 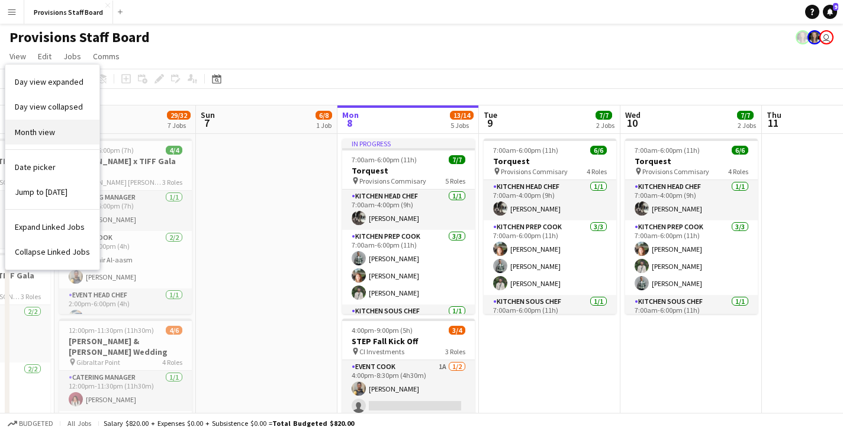 What do you see at coordinates (50, 227) in the screenshot?
I see `span: Expand Linked Jobs` at bounding box center [50, 227].